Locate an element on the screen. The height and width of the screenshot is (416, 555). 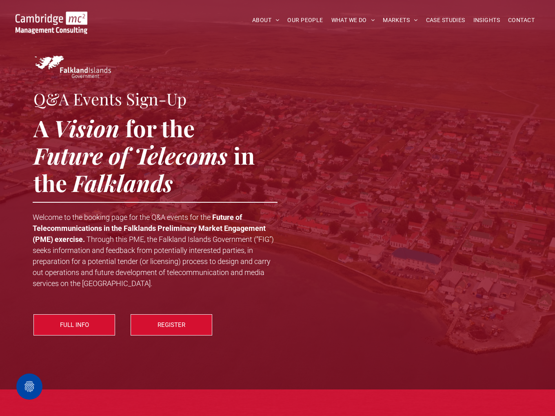
span: Vision is located at coordinates (87, 127).